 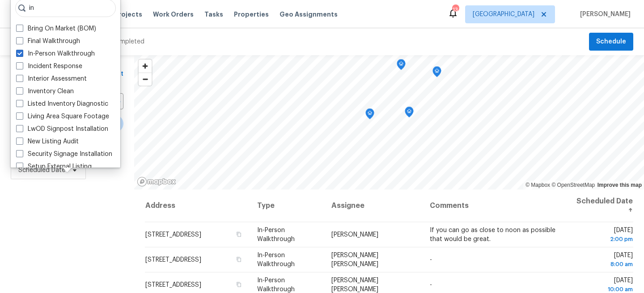 I want to click on div: 2:00 pm, so click(x=604, y=239).